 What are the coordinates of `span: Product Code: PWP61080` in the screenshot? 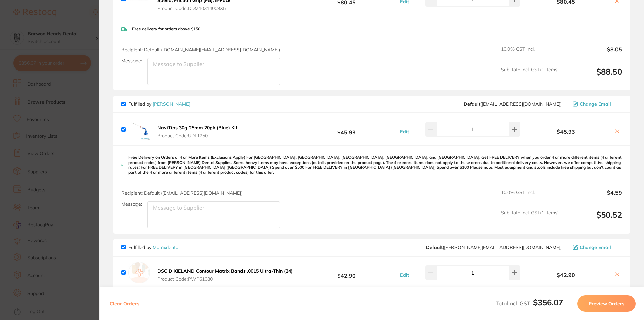 It's located at (225, 279).